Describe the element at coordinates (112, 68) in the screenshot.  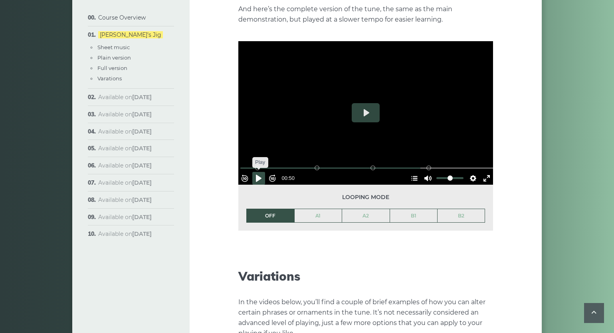
I see `a: Full version` at that location.